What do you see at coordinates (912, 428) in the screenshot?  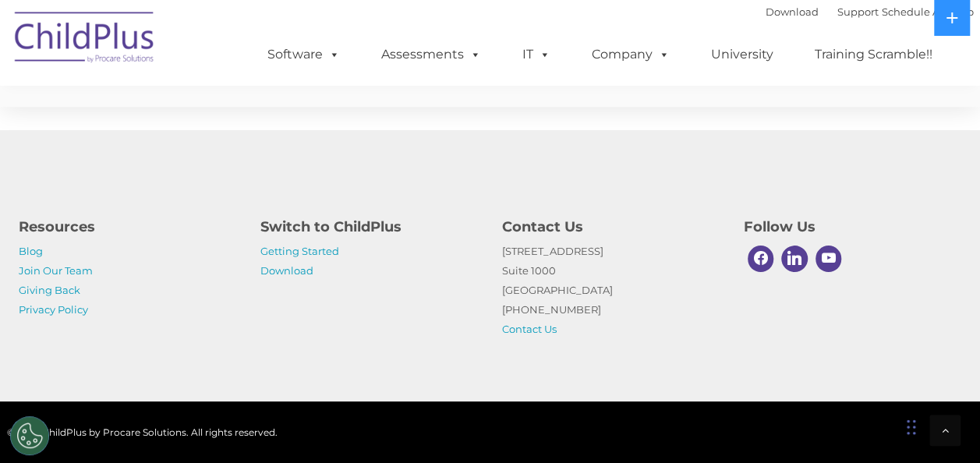 I see `div: Drag` at bounding box center [912, 428].